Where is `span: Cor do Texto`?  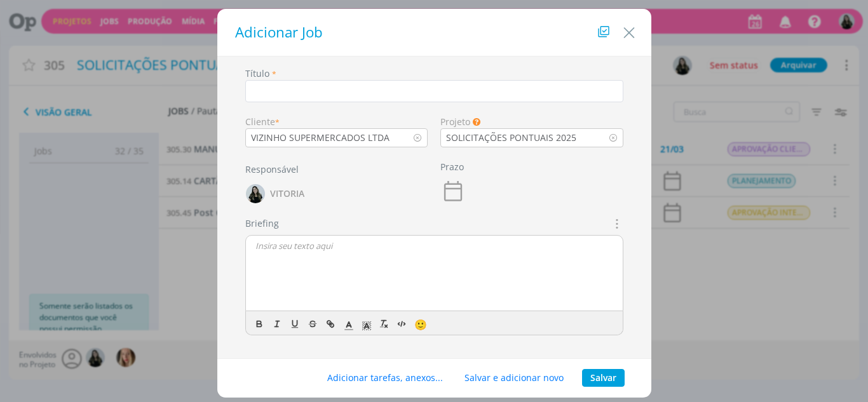
span: Cor do Texto is located at coordinates (349, 324).